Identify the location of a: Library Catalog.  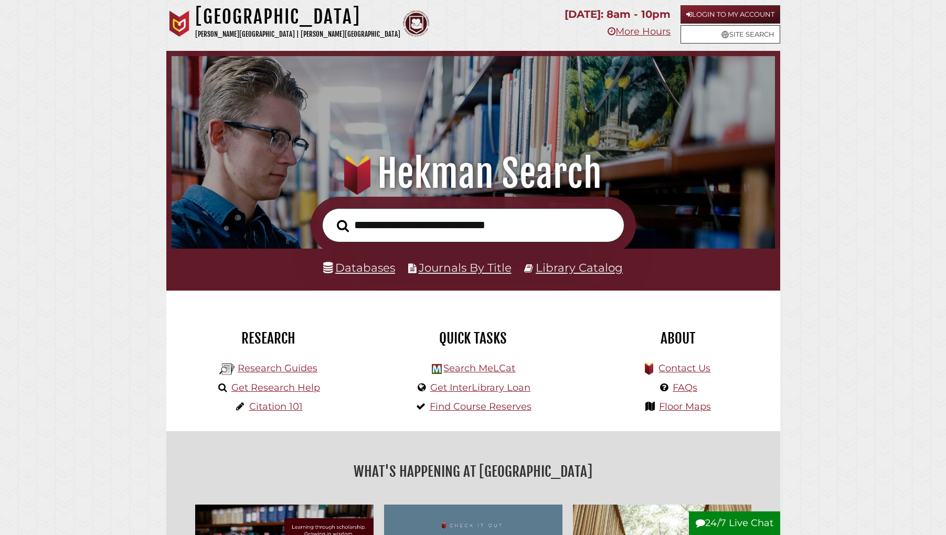
(579, 268).